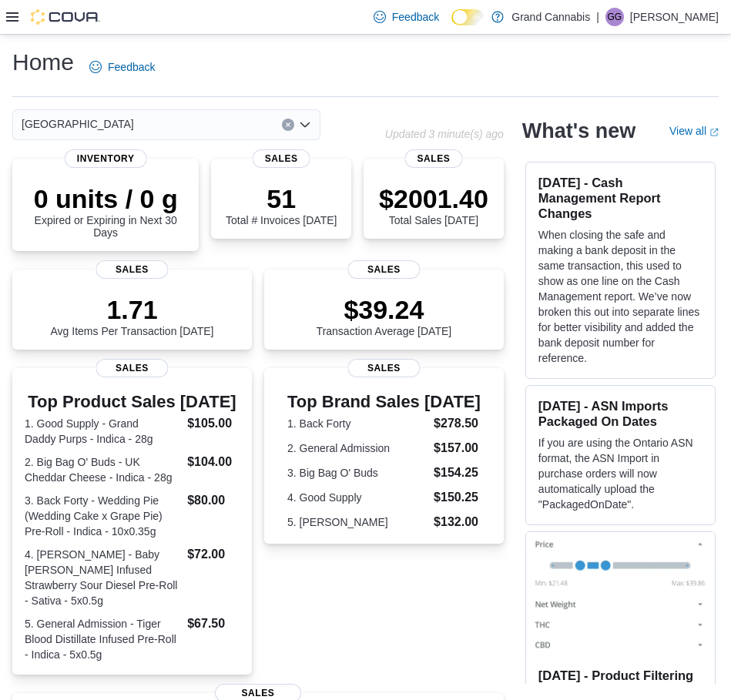 The height and width of the screenshot is (700, 731). Describe the element at coordinates (66, 17) in the screenshot. I see `img: Cova` at that location.